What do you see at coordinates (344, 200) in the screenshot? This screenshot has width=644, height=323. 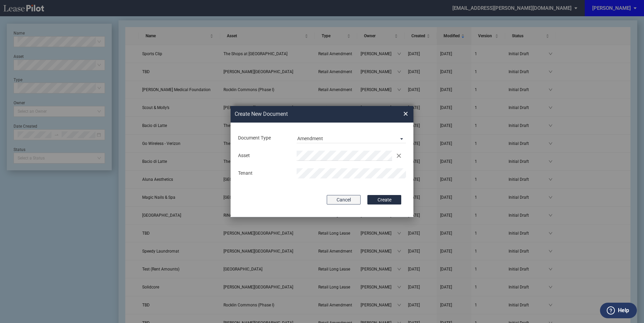 I see `button: Cancel` at bounding box center [344, 200].